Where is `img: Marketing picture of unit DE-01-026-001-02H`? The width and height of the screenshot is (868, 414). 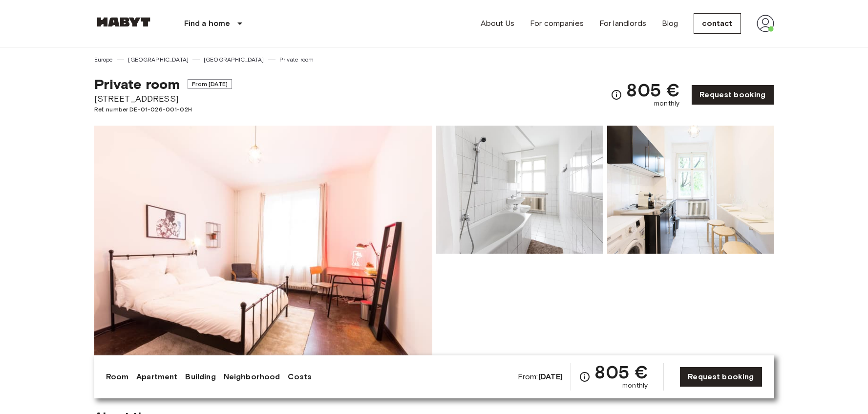 img: Marketing picture of unit DE-01-026-001-02H is located at coordinates (264, 255).